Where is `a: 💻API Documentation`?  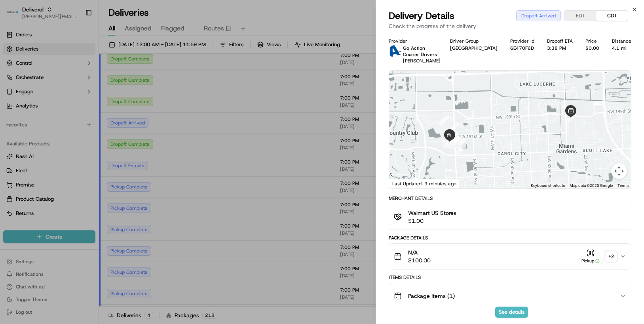 a: 💻API Documentation is located at coordinates (97, 180).